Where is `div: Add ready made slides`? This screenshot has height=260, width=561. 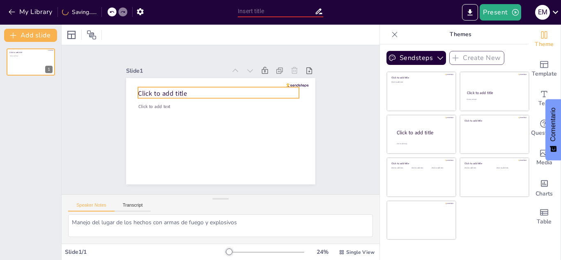
div: Add ready made slides is located at coordinates (544, 69).